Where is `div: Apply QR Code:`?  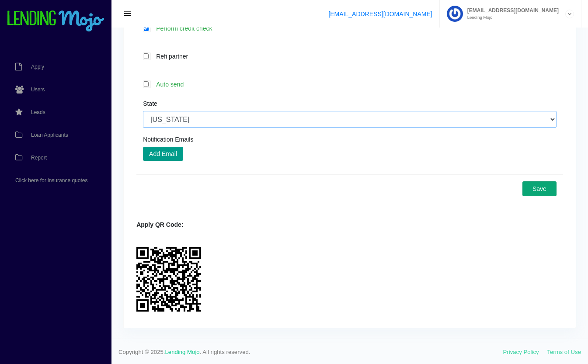
div: Apply QR Code: is located at coordinates (350, 225).